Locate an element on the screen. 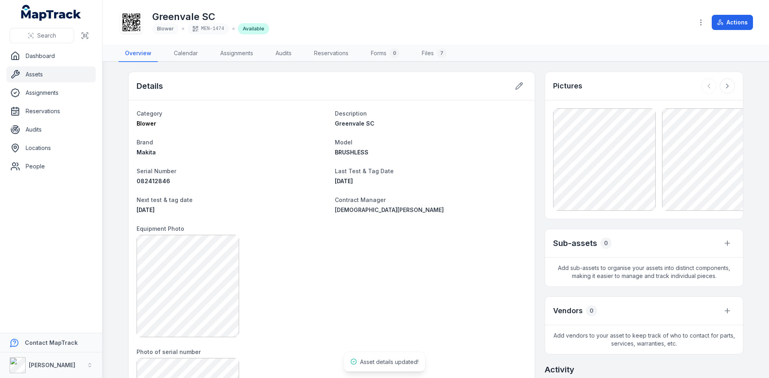  a: Overview is located at coordinates (138, 54).